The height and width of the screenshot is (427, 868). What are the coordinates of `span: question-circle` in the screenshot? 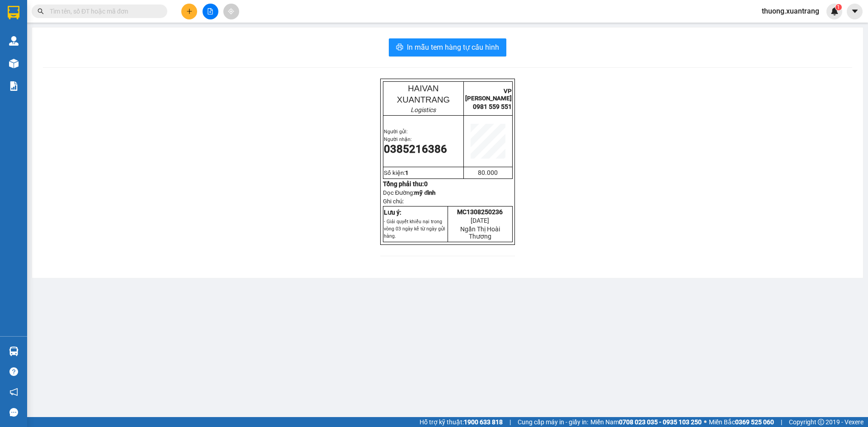 It's located at (13, 371).